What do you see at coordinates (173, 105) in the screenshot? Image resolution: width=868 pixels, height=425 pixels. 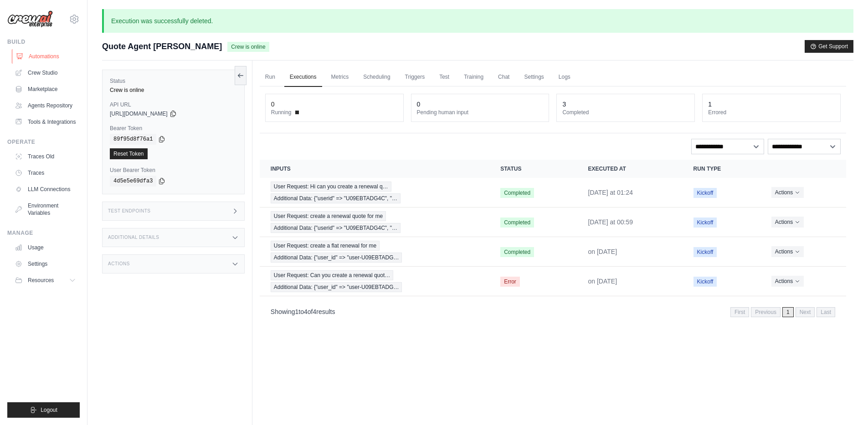 I see `label: API URL` at bounding box center [173, 105].